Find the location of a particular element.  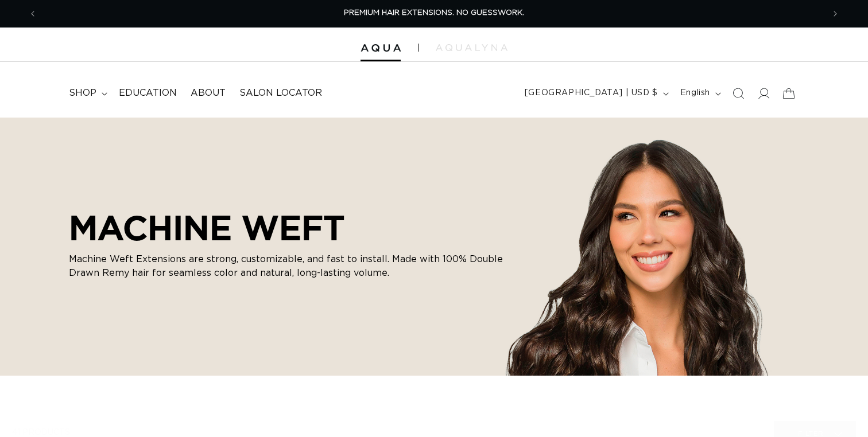

a: Salon Locator is located at coordinates (281, 93).